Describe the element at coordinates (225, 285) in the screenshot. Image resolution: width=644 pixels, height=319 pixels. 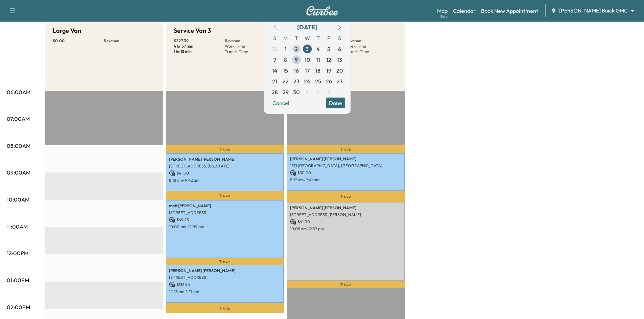
I see `p: $ 136.94` at that location.